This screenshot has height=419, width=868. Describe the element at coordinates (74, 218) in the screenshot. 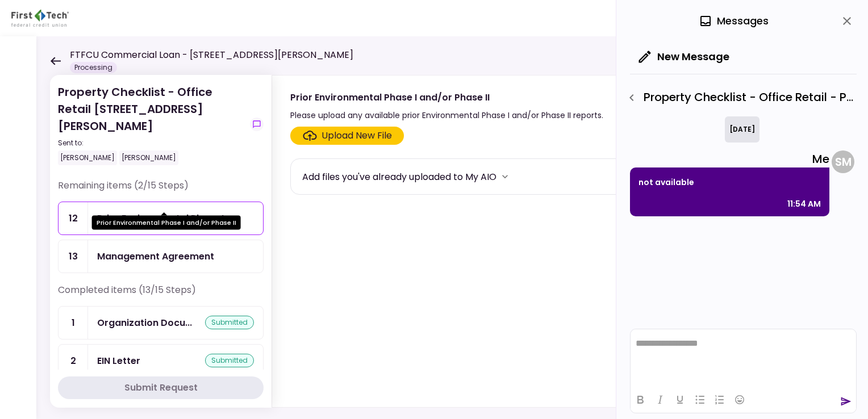

I see `div: 12` at that location.